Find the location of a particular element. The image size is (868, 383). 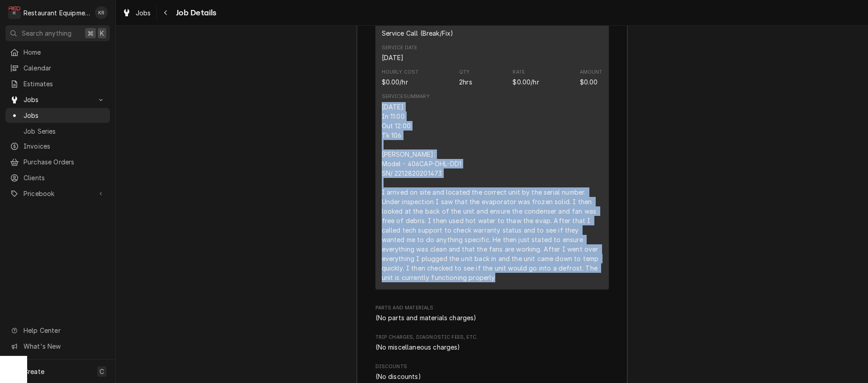

a: Go to Jobs is located at coordinates (57, 99).